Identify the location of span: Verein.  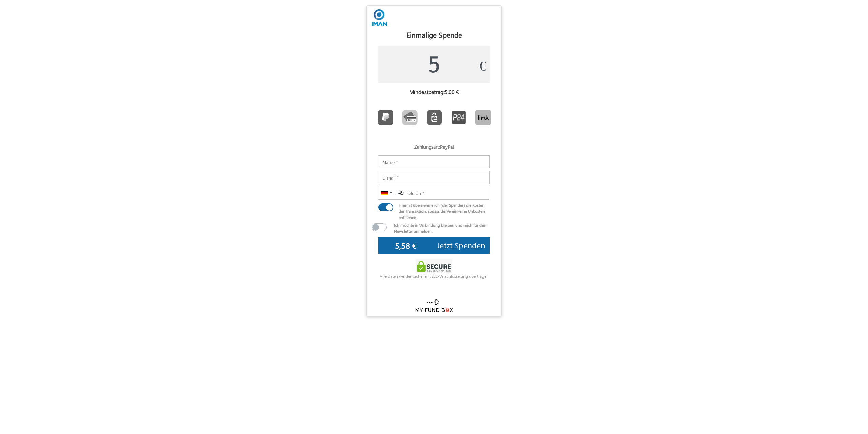
(452, 211).